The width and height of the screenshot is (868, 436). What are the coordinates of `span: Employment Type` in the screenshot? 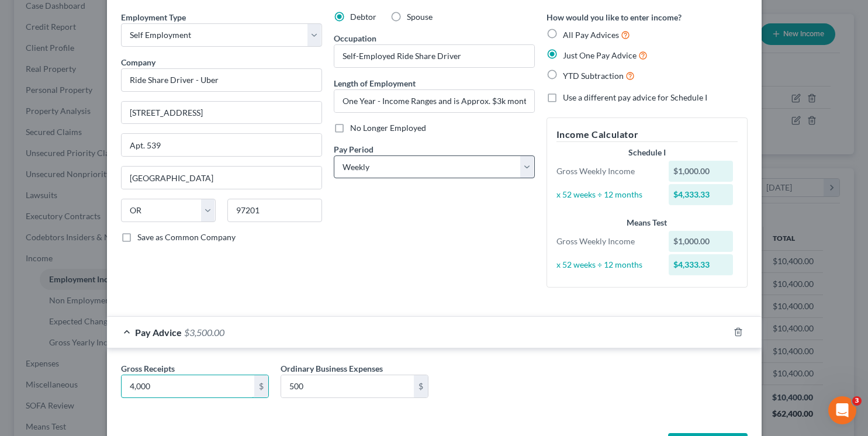 It's located at (153, 17).